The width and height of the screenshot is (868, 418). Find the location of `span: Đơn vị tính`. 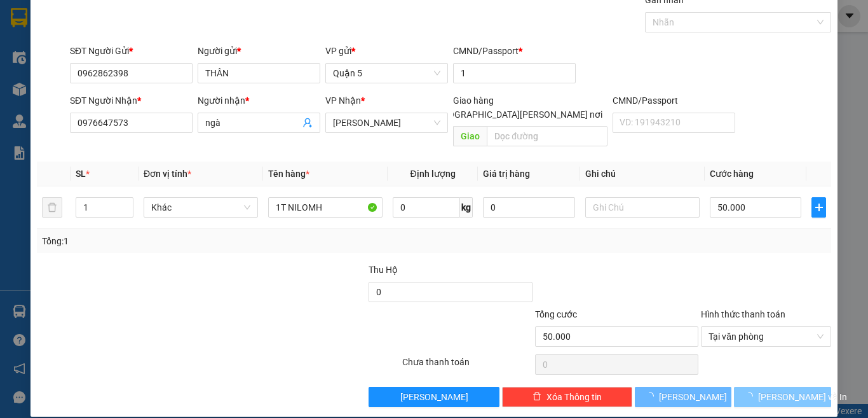

span: Đơn vị tính is located at coordinates (167, 174).